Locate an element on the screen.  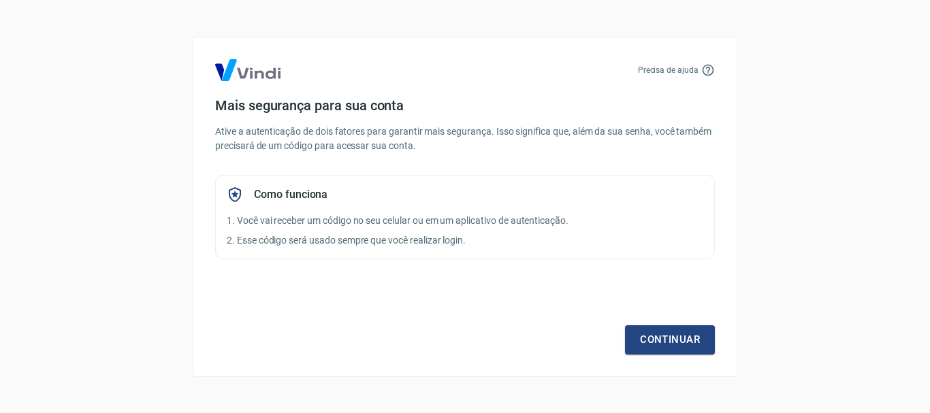
h4: Mais segurança para sua conta is located at coordinates (465, 106).